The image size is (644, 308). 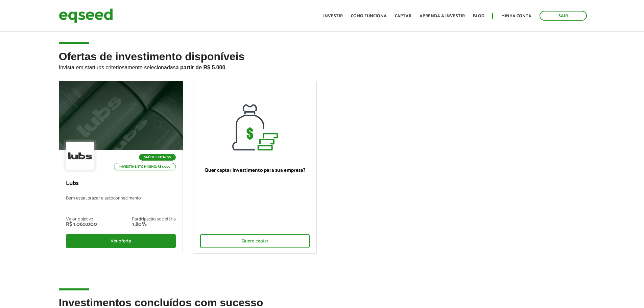 I want to click on img: EqSeed, so click(x=86, y=15).